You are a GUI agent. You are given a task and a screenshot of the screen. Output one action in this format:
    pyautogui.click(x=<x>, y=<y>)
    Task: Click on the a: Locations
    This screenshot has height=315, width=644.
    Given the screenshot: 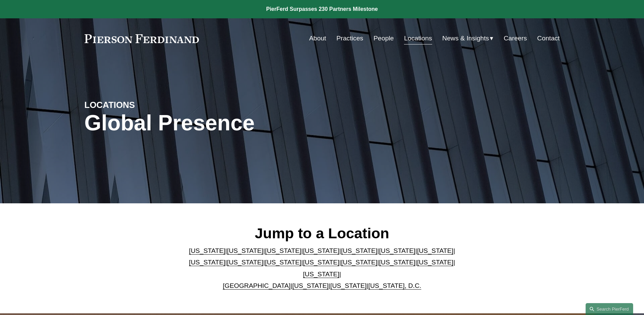 What is the action you would take?
    pyautogui.click(x=418, y=38)
    